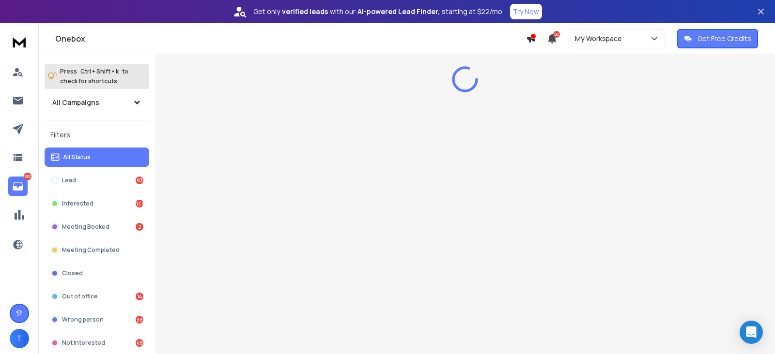 This screenshot has height=354, width=775. Describe the element at coordinates (19, 339) in the screenshot. I see `span: T` at that location.